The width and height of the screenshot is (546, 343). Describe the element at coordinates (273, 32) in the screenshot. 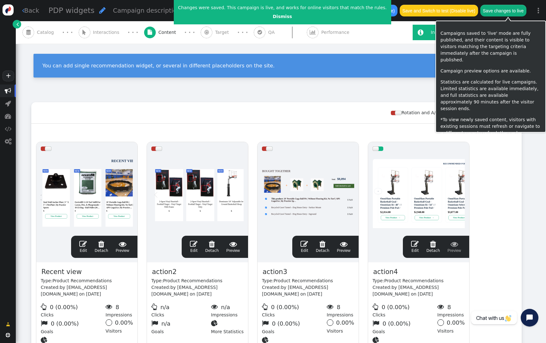

I see `span: QA` at that location.